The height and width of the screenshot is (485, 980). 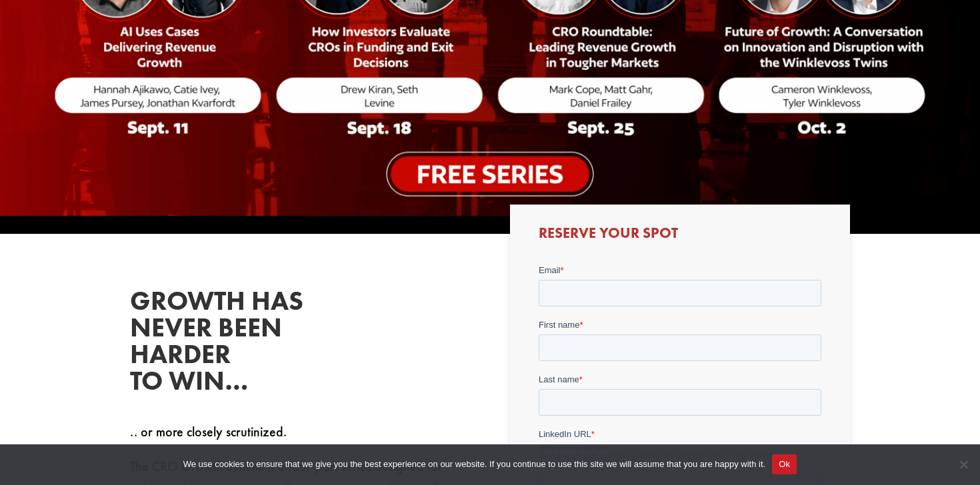 I want to click on strong: Why we ask for this, so click(x=35, y=184).